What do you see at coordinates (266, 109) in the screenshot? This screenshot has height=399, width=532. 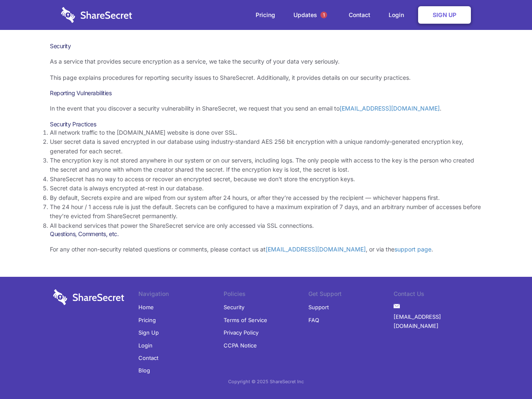 I see `p: In the event that you discover a security vulnerability in ShareSecret, we request that you send ...` at bounding box center [266, 109].